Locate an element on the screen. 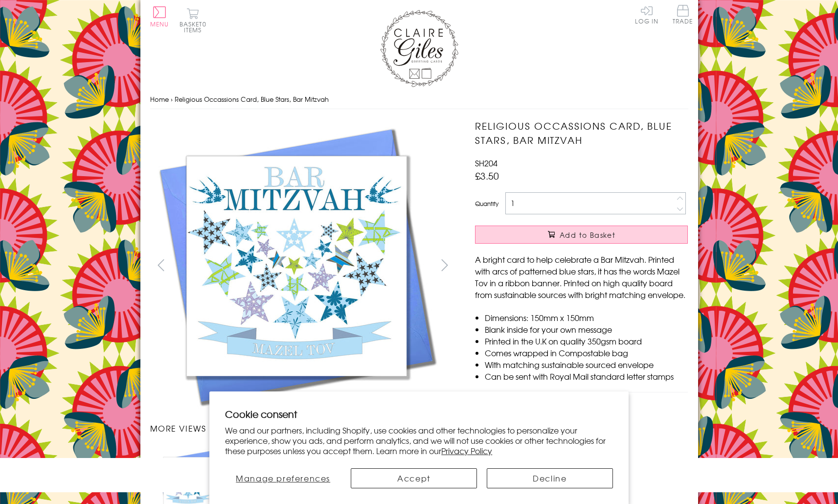  button: Accept is located at coordinates (414, 478).